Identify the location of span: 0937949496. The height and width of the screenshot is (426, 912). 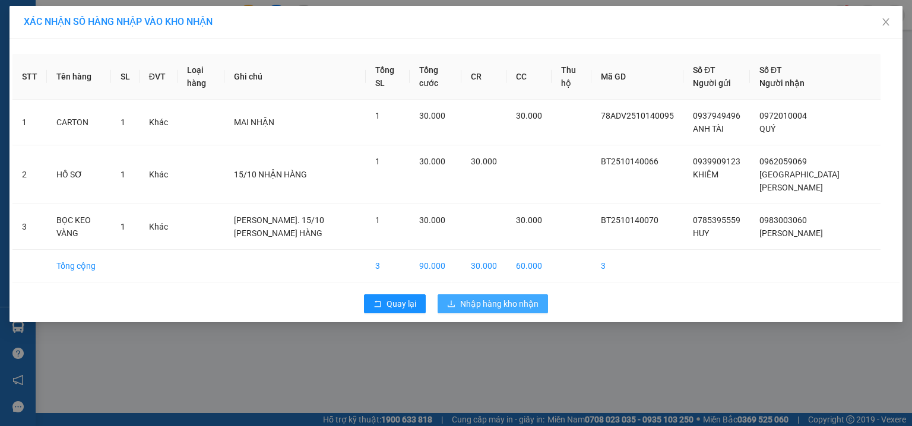
(717, 116).